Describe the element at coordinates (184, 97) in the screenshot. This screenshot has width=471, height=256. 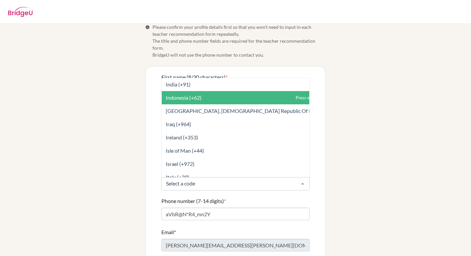
I see `span: Indonesia (+62)` at that location.